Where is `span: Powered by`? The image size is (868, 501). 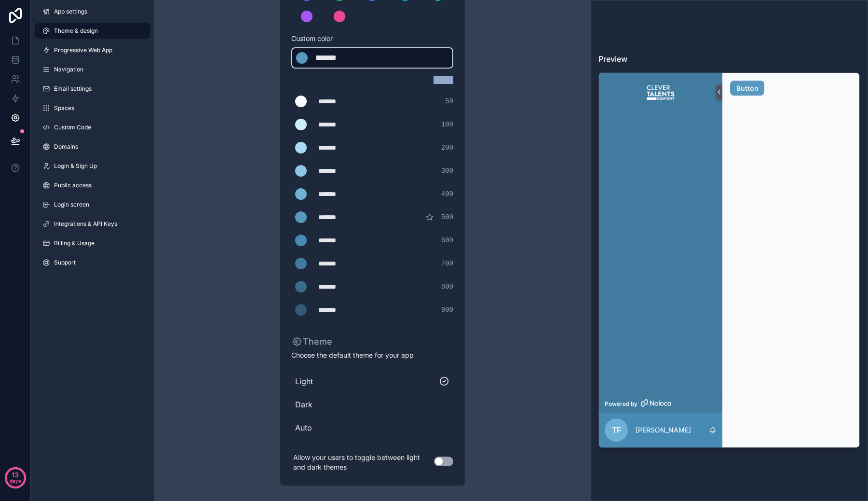
span: Powered by is located at coordinates (621, 404).